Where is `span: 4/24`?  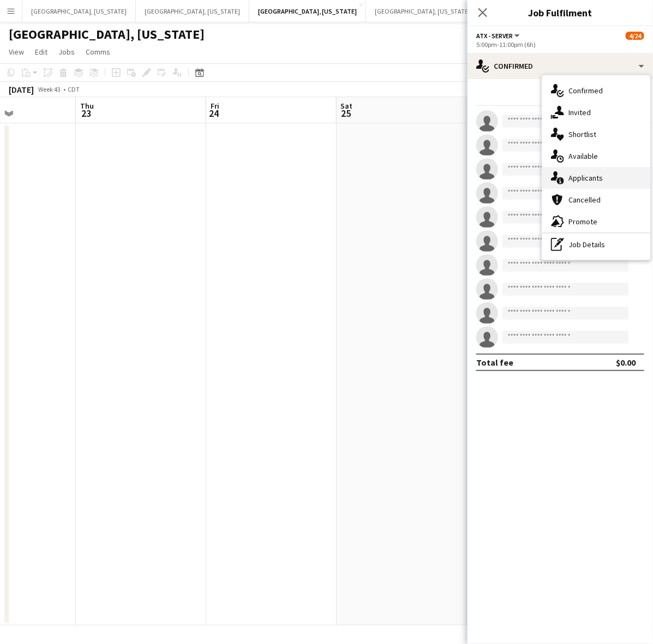
span: 4/24 is located at coordinates (635, 36).